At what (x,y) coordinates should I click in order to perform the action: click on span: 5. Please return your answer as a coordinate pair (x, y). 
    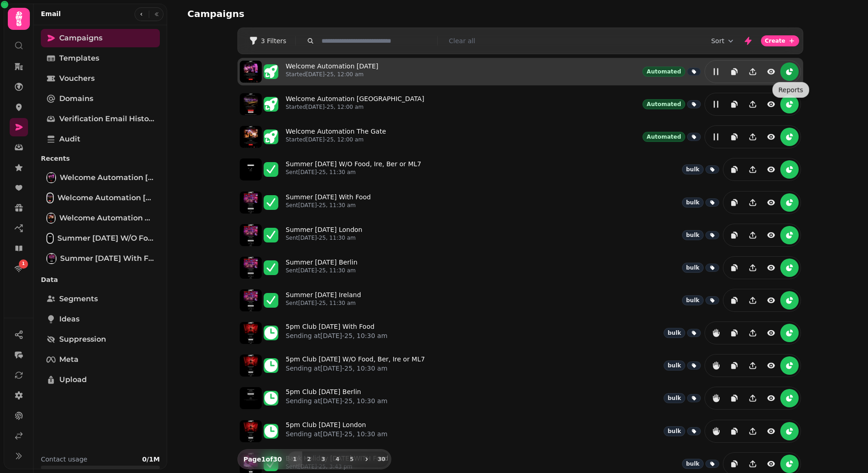
    Looking at the image, I should click on (352, 459).